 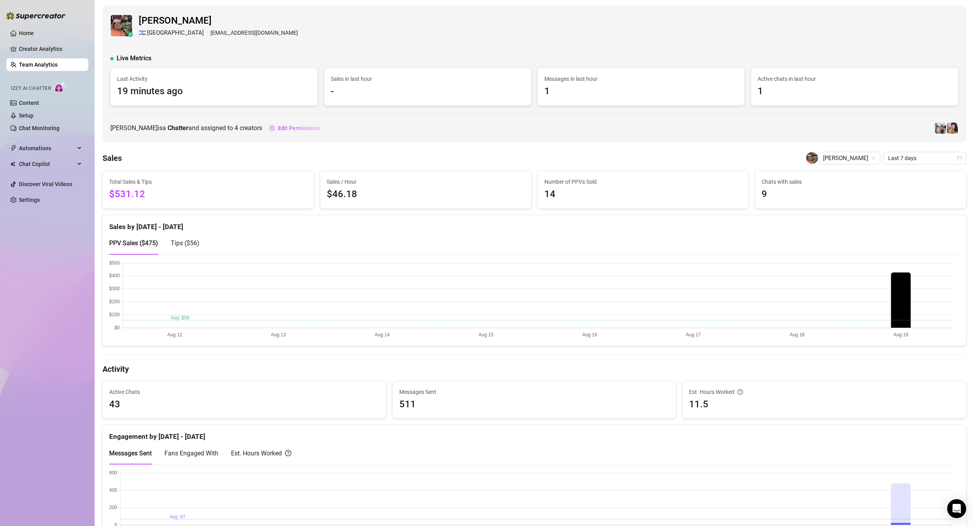 What do you see at coordinates (299, 128) in the screenshot?
I see `span: Edit Permissions` at bounding box center [299, 128].